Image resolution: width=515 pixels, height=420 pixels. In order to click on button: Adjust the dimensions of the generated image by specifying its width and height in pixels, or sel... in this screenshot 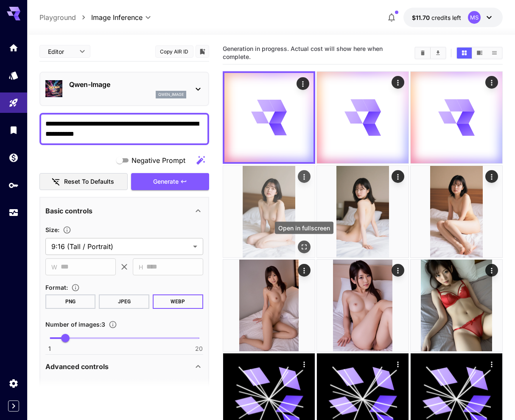, I will do `click(67, 230)`.